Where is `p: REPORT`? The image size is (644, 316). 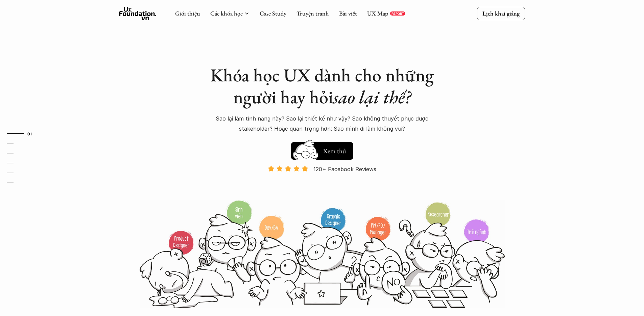 p: REPORT is located at coordinates (398, 13).